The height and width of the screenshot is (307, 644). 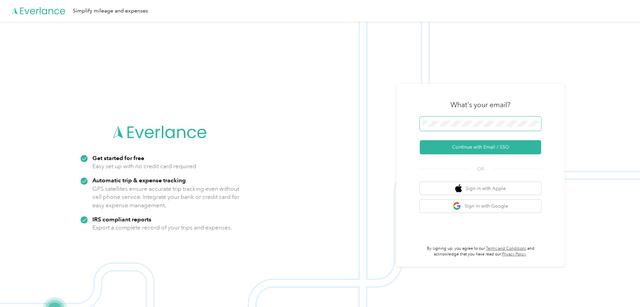 I want to click on p: GPS satellites ensure accurate trip tracking even without cell phone service. Integrate your bank..., so click(x=166, y=197).